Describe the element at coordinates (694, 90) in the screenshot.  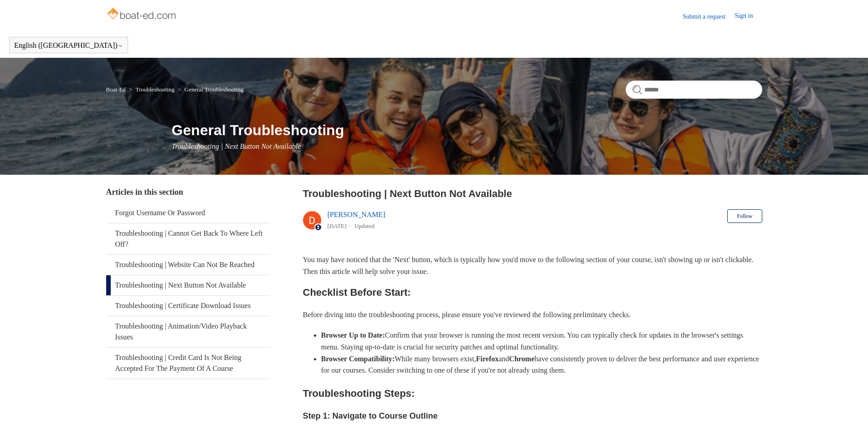
I see `input: Search` at that location.